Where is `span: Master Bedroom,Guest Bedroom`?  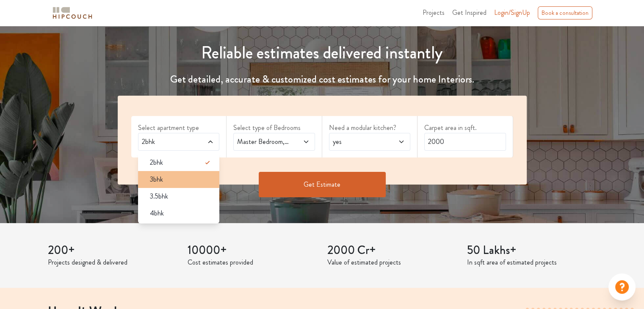
span: Master Bedroom,Guest Bedroom is located at coordinates (263, 142).